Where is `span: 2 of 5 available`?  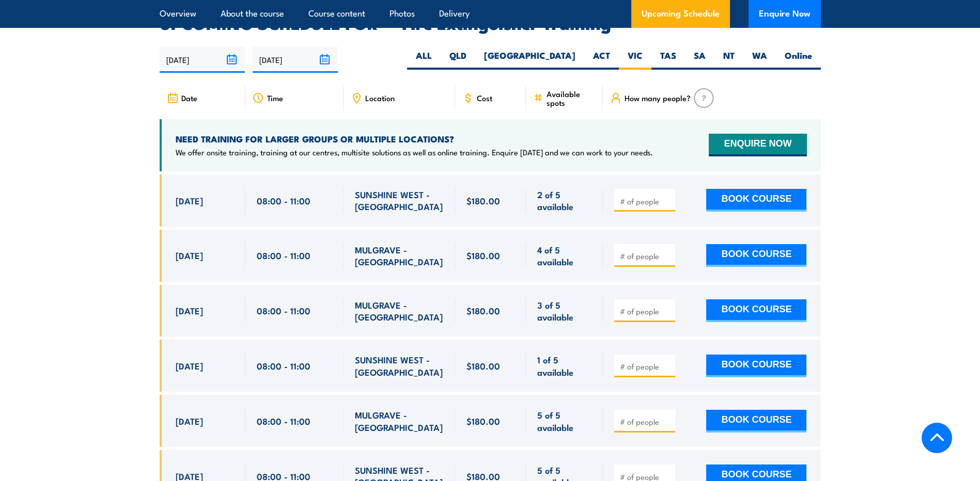 span: 2 of 5 available is located at coordinates (564, 200).